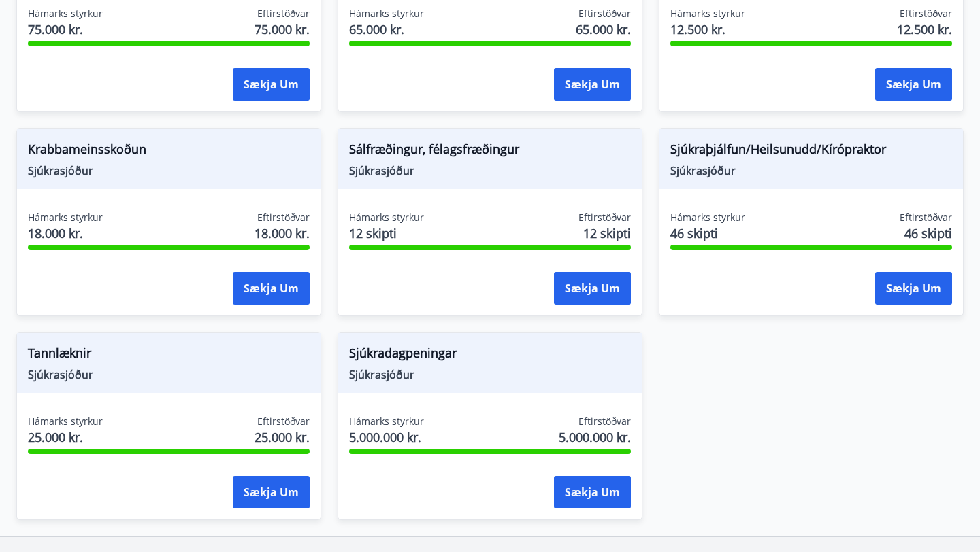 This screenshot has height=552, width=980. Describe the element at coordinates (168, 152) in the screenshot. I see `span: Krabbameinsskoðun` at that location.